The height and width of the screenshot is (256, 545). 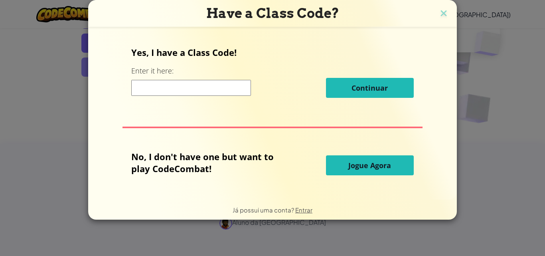 I want to click on span: Have a Class Code?, so click(x=272, y=13).